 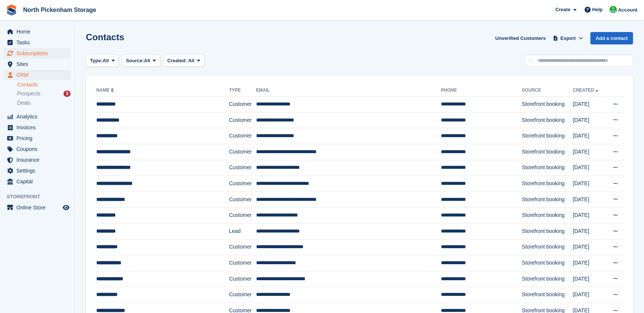 What do you see at coordinates (481, 91) in the screenshot?
I see `th: Phone` at bounding box center [481, 91].